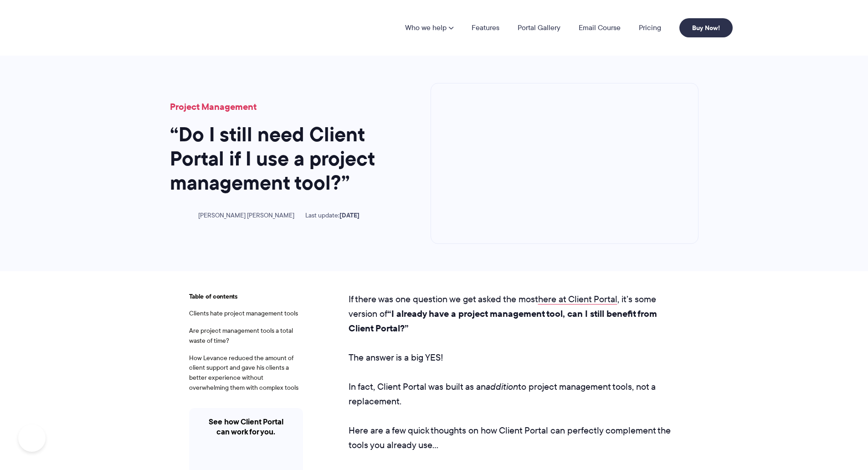  What do you see at coordinates (333, 215) in the screenshot?
I see `span: Last update:` at bounding box center [333, 215].